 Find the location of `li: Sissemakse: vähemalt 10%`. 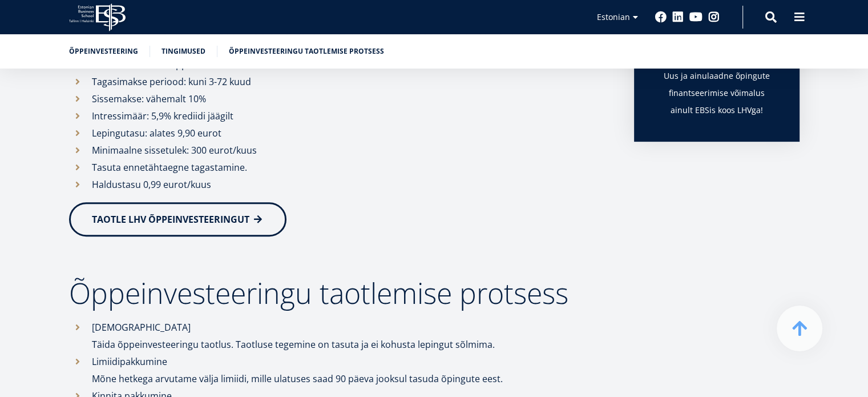

li: Sissemakse: vähemalt 10% is located at coordinates (340, 99).